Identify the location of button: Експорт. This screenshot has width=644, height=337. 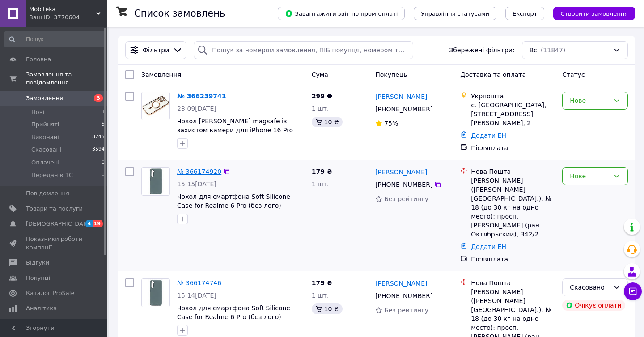
(524, 14).